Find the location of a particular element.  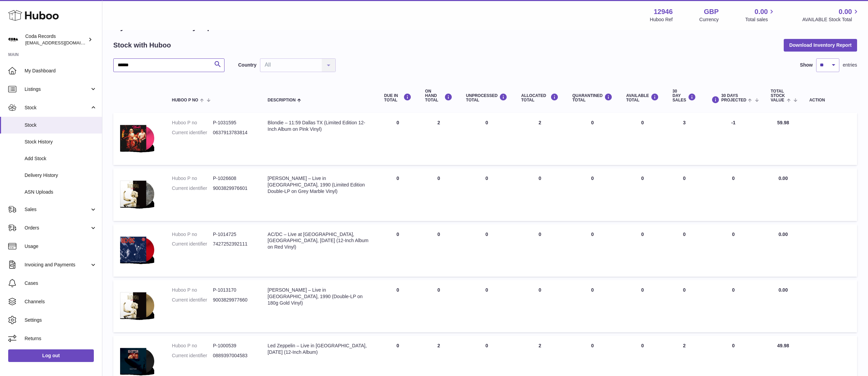

span: Delivery History is located at coordinates (61, 175).